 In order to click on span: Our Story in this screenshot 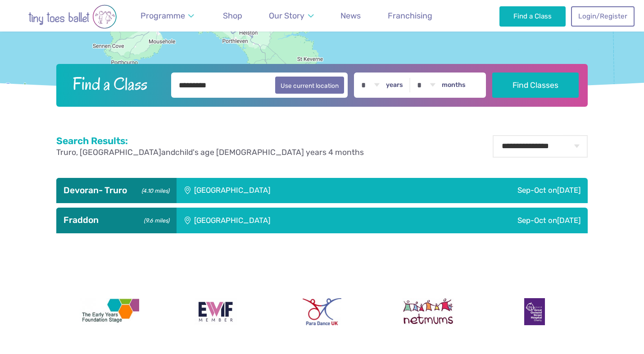, I will do `click(287, 16)`.